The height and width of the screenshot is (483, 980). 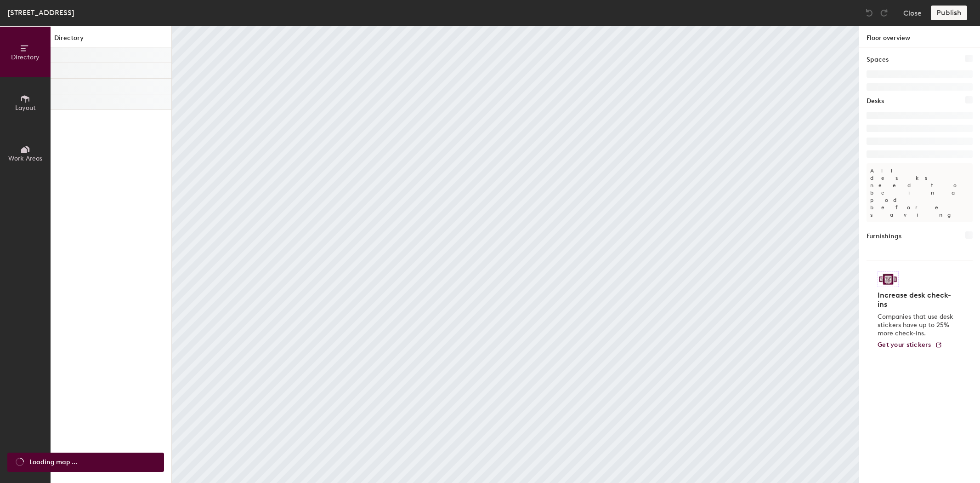 What do you see at coordinates (917, 325) in the screenshot?
I see `p: Companies that use desk stickers have up to 25% more check-ins.` at bounding box center [917, 325].